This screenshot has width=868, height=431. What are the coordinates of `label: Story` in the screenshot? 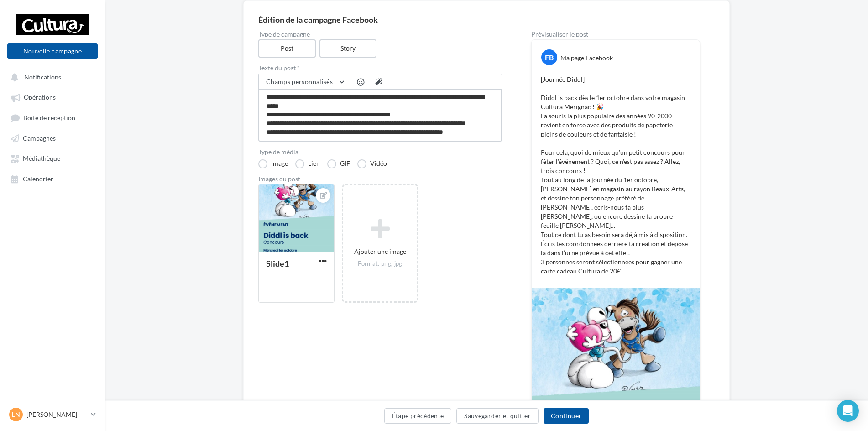 It's located at (348, 49).